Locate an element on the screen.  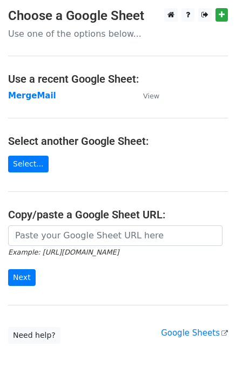
a: Select... is located at coordinates (28, 164).